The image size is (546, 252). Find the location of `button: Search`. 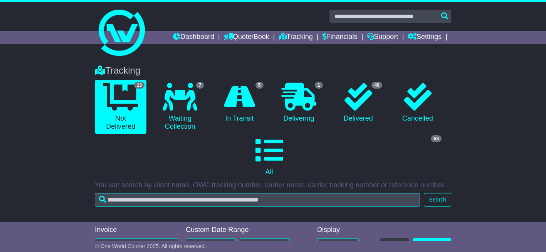

button: Search is located at coordinates (437, 200).